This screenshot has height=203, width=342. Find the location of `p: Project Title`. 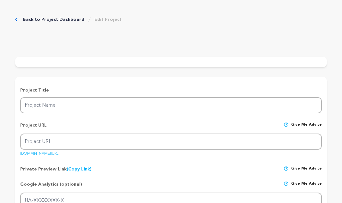

p: Project Title is located at coordinates (171, 90).